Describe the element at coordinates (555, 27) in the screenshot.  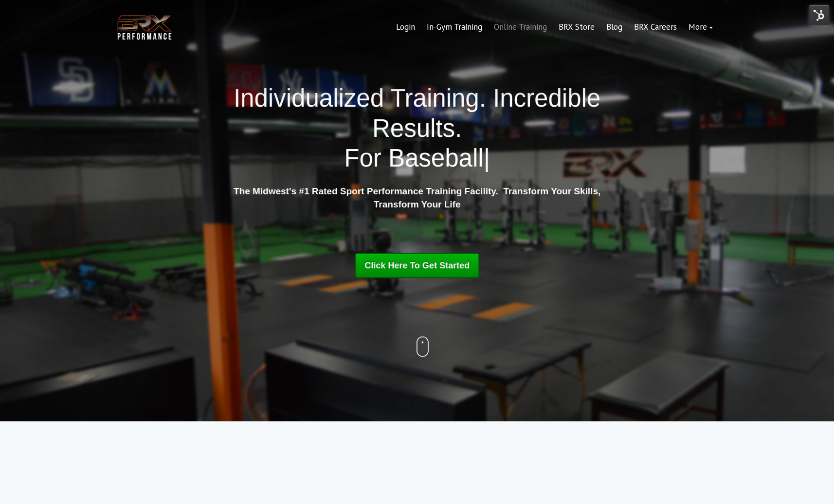
I see `div: Navigation Menu` at that location.